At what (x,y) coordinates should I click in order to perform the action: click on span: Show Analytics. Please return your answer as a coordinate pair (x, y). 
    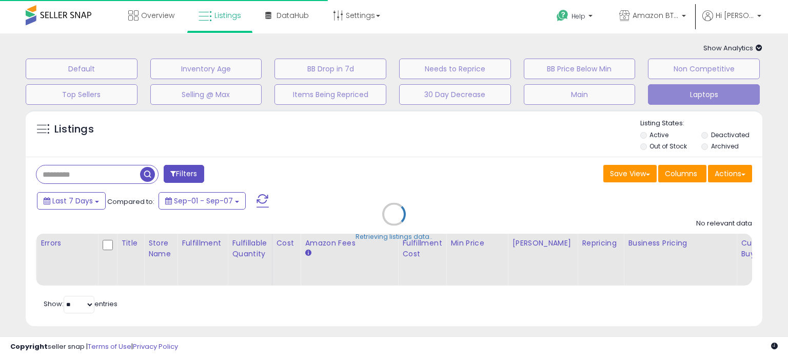
    Looking at the image, I should click on (733, 48).